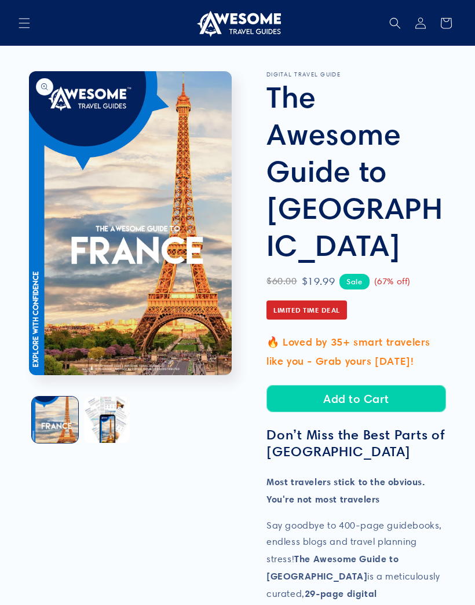 This screenshot has width=475, height=605. What do you see at coordinates (356, 398) in the screenshot?
I see `button: Add to Cart` at bounding box center [356, 398].